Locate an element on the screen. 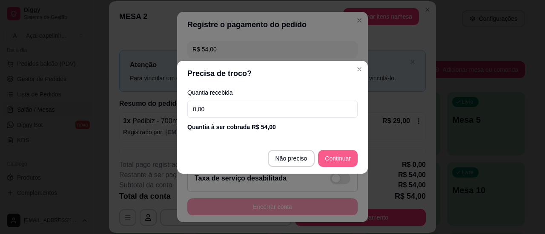 This screenshot has height=234, width=545. label: Quantia recebida is located at coordinates (272, 93).